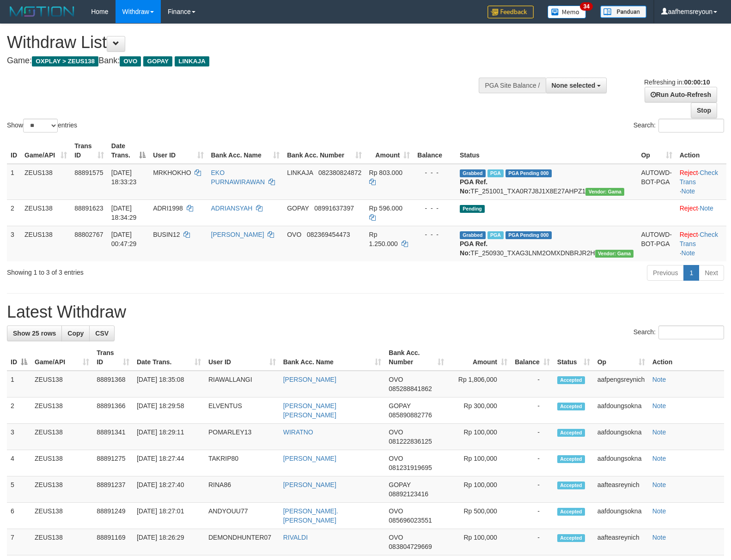 The image size is (731, 560). What do you see at coordinates (89, 208) in the screenshot?
I see `span: 88891623` at bounding box center [89, 208].